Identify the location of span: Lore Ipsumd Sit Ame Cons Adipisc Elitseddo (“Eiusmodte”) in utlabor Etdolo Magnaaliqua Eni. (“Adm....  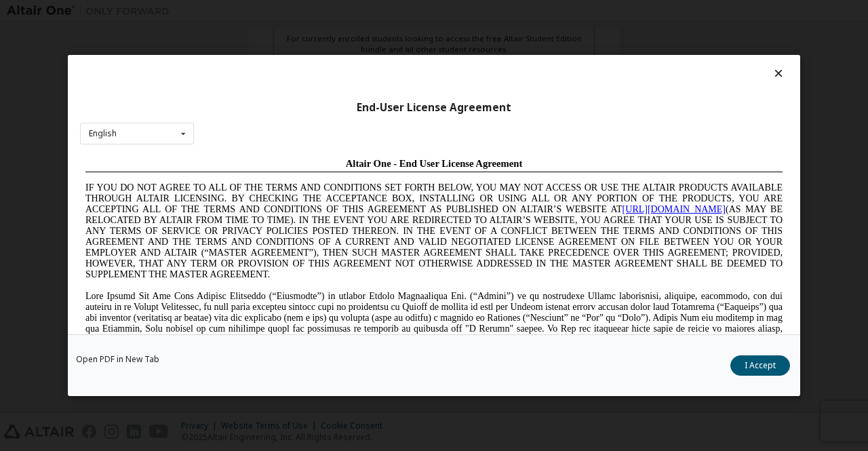
(354, 186).